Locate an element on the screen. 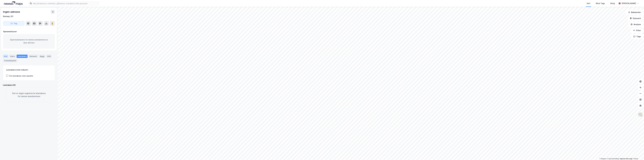  div: Kontrollprogram for chat is located at coordinates (638, 154).